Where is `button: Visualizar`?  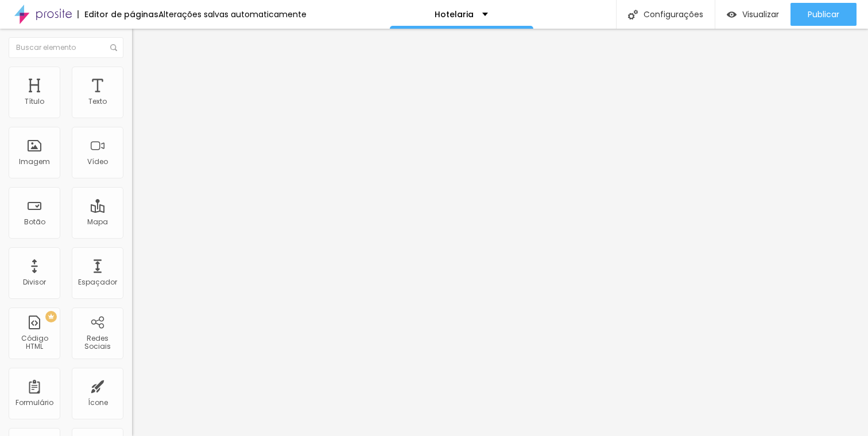
button: Visualizar is located at coordinates (753, 14).